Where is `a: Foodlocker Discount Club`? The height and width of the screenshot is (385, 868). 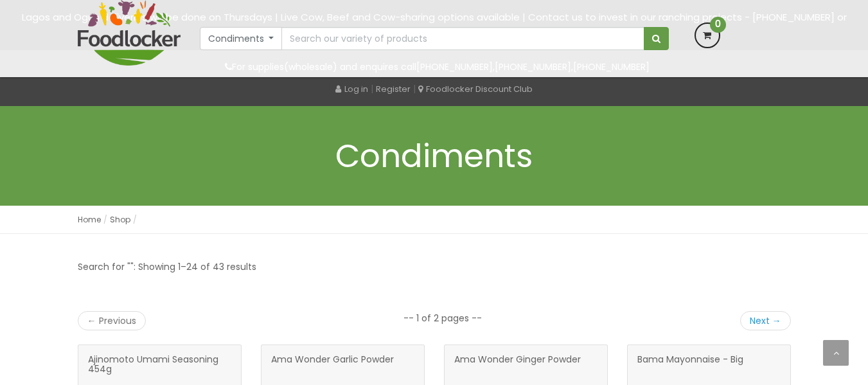
a: Foodlocker Discount Club is located at coordinates (475, 89).